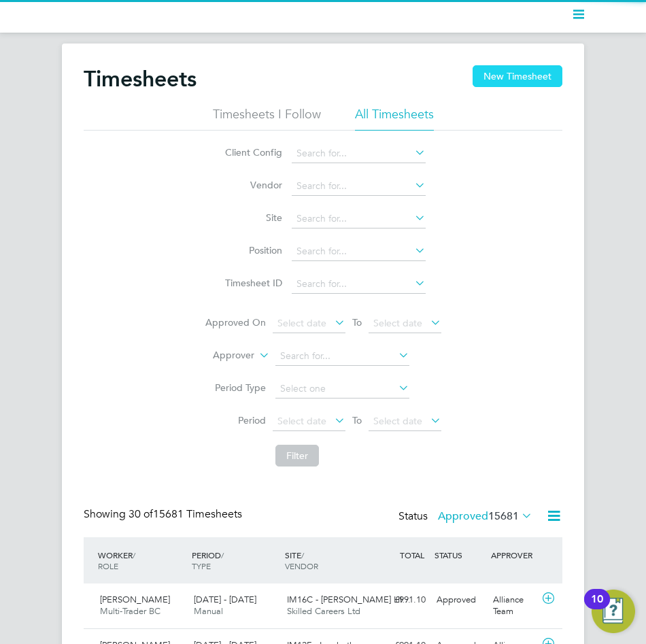  I want to click on label: Timesheet ID, so click(251, 283).